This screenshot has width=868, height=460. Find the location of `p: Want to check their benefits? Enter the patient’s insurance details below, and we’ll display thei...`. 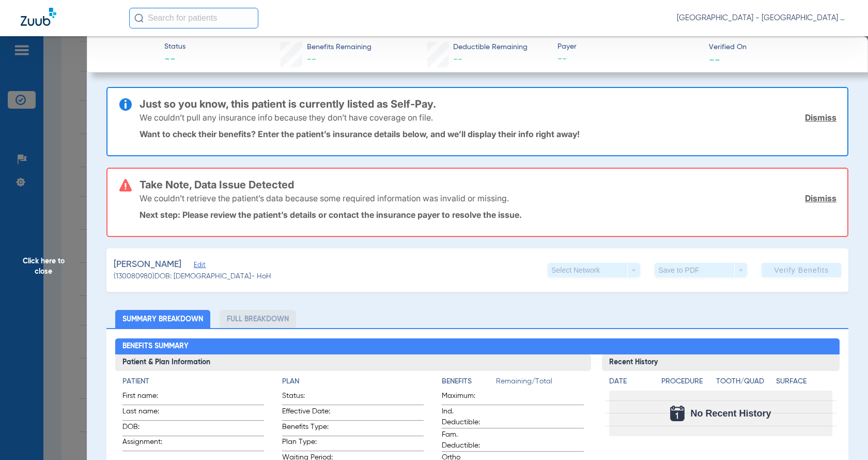

p: Want to check their benefits? Enter the patient’s insurance details below, and we’ll display thei... is located at coordinates (488, 134).